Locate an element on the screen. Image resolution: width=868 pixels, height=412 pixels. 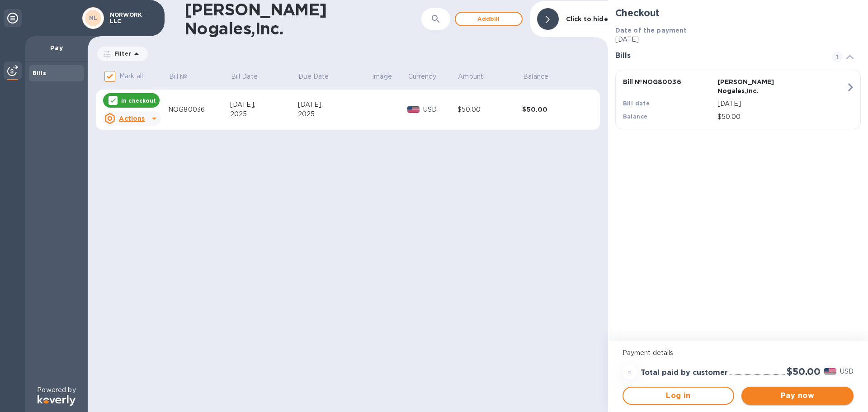
div: NOG80036 is located at coordinates (199, 110).